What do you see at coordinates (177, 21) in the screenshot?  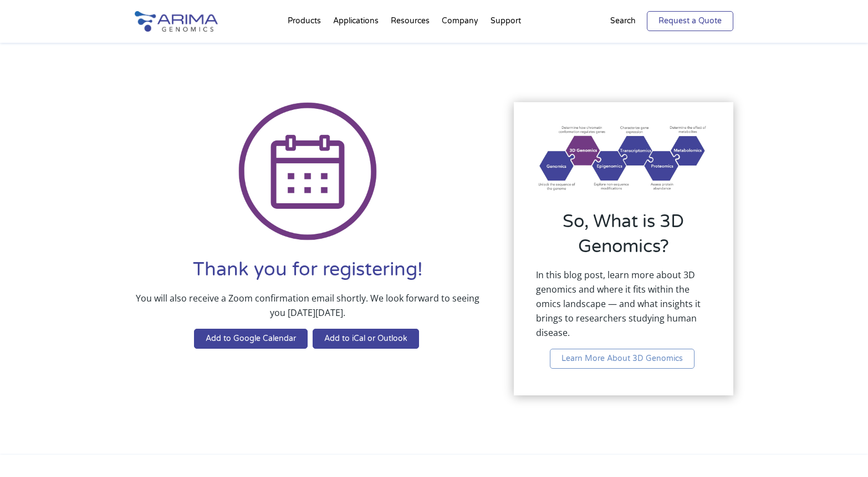 I see `img: Arima-Genomics-logo` at bounding box center [177, 21].